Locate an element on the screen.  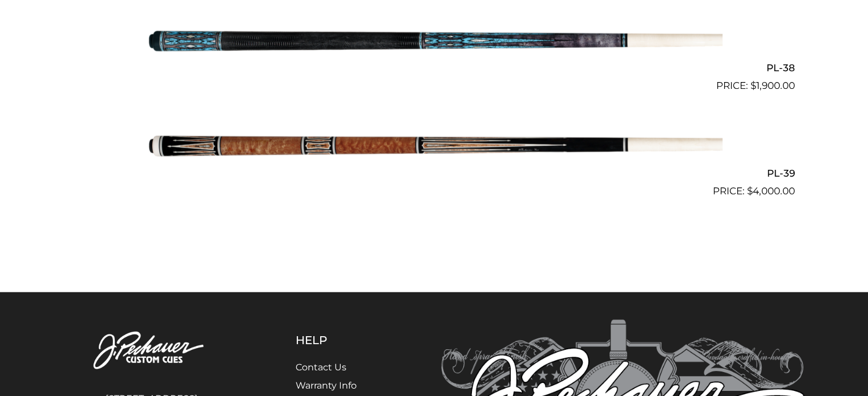
a: Contact Us is located at coordinates (320, 367).